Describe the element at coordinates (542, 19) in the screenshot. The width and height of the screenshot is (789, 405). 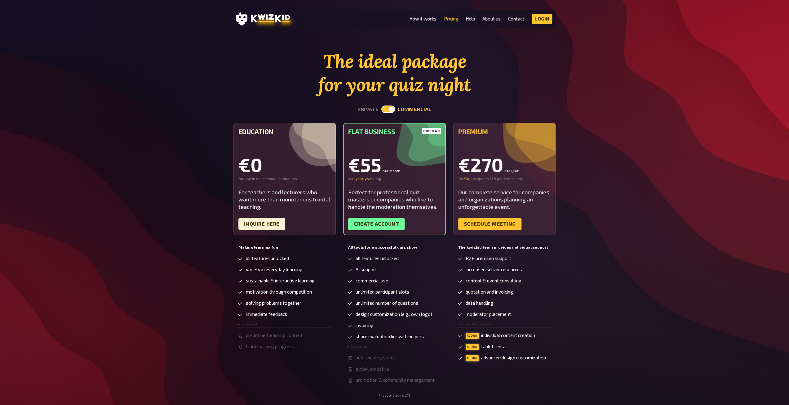
I see `a: Login` at that location.